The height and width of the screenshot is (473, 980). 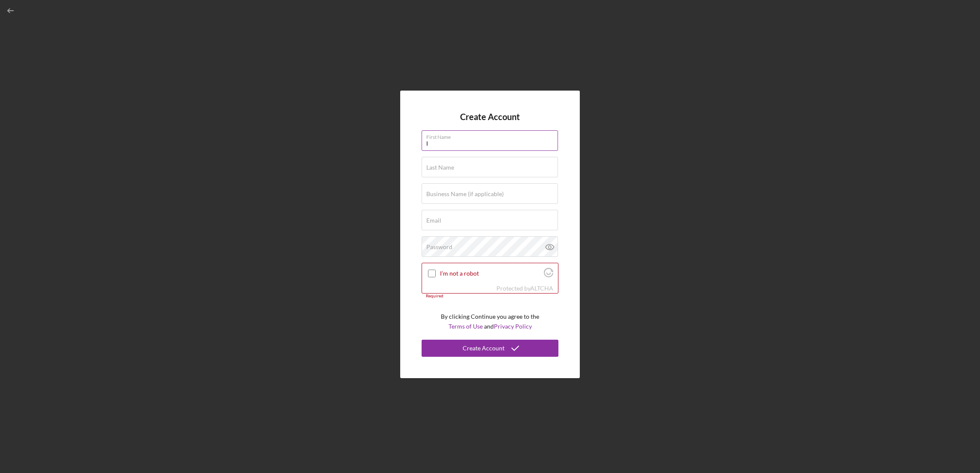 What do you see at coordinates (513, 326) in the screenshot?
I see `a: Privacy Policy` at bounding box center [513, 326].